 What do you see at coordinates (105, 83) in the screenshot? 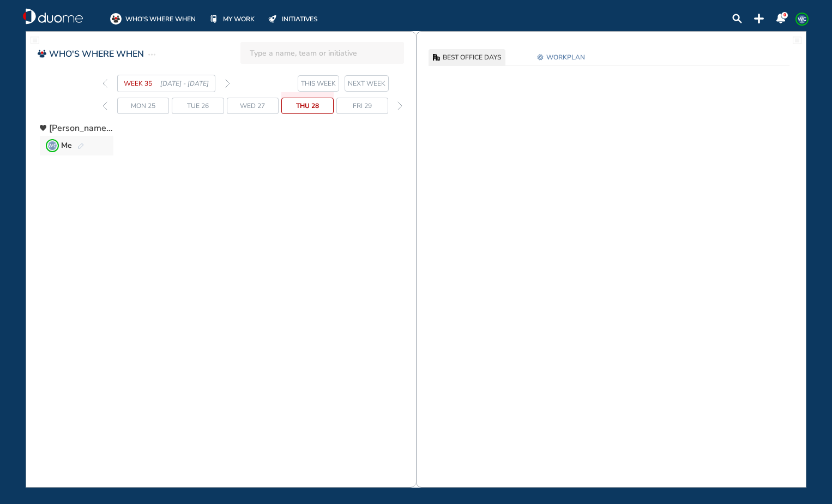
I see `div: back week` at bounding box center [105, 83].